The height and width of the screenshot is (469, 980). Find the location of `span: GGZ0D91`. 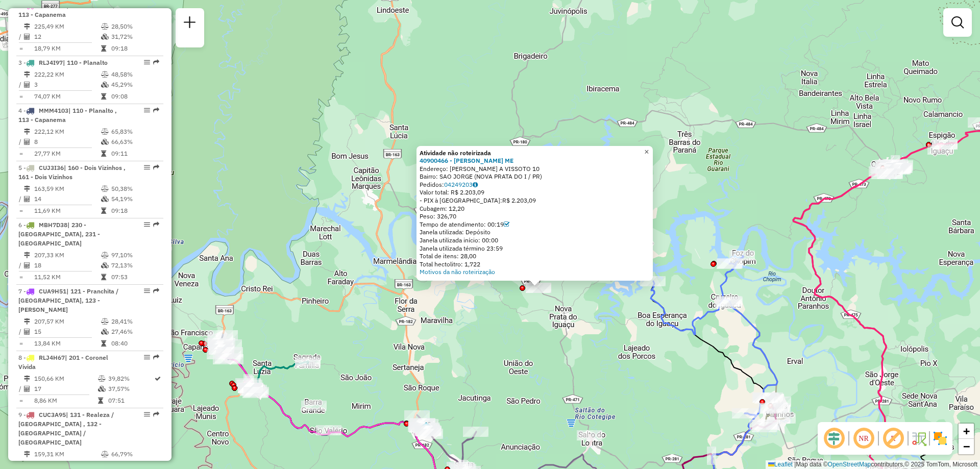

span: GGZ0D91 is located at coordinates (52, 5).